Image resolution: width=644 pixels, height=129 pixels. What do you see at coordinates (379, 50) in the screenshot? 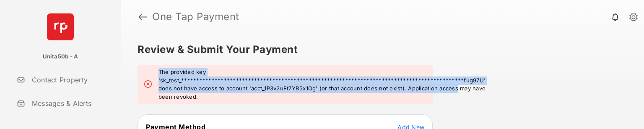
I see `h5: Review & Submit Your Payment` at bounding box center [379, 50].